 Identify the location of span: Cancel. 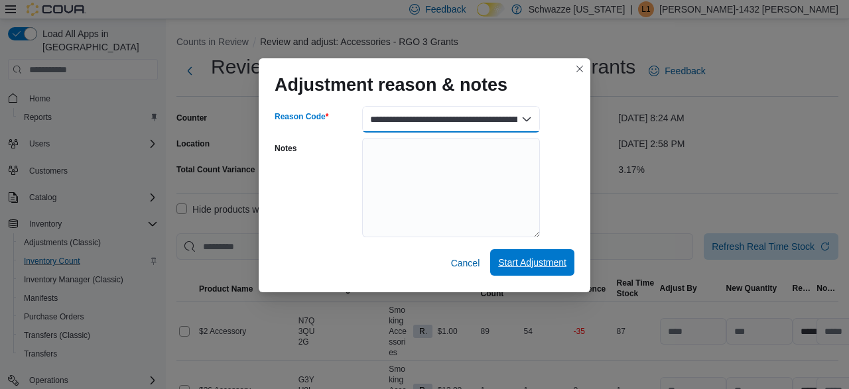
(465, 263).